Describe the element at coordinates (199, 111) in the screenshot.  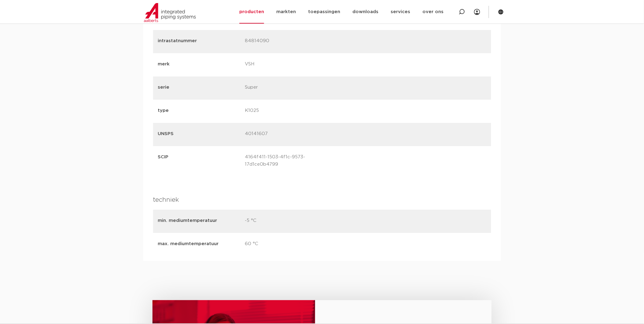
I see `p: type` at that location.